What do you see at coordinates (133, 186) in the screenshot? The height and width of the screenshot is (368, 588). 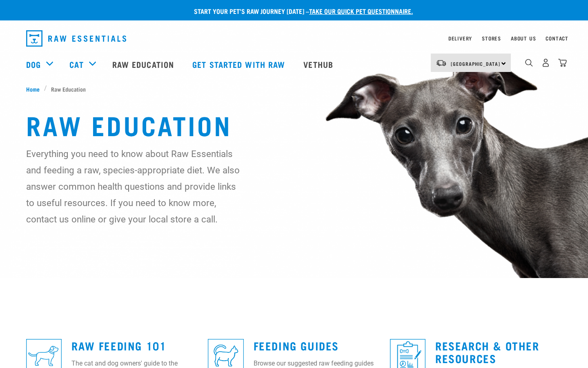 I see `p: Everything you need to know about Raw Essentials and feeding a raw, species-appropriate diet. We ...` at bounding box center [133, 186].